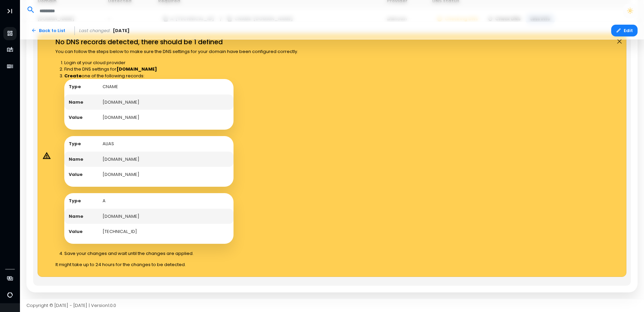  I want to click on a: Back to List, so click(48, 31).